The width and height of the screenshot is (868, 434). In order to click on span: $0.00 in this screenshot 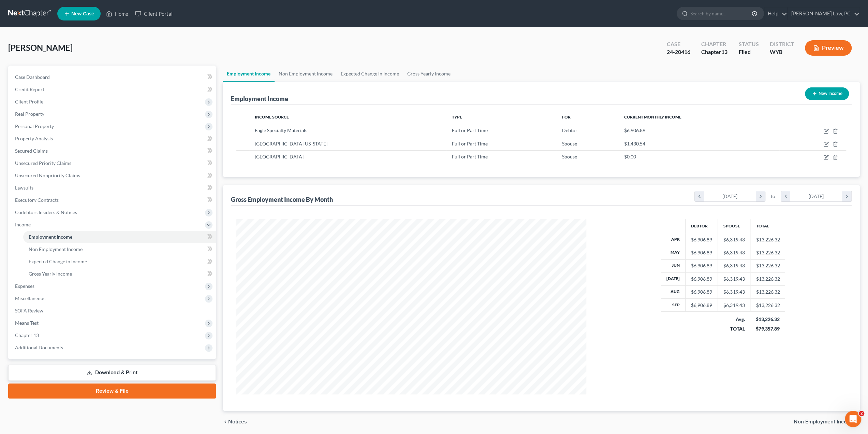, I will do `click(630, 156)`.